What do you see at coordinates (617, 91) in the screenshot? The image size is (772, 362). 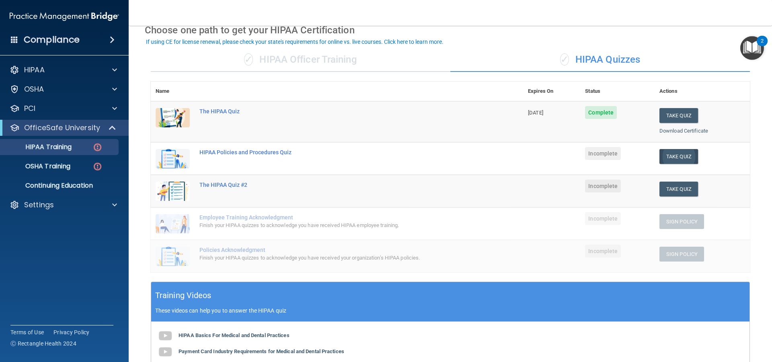 I see `th: Status` at bounding box center [617, 91].